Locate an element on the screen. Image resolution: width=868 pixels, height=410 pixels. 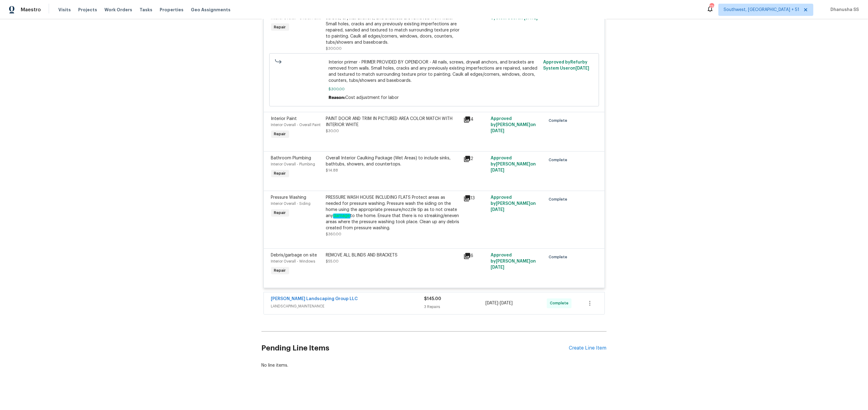
div: 3 Repairs is located at coordinates (455, 307).